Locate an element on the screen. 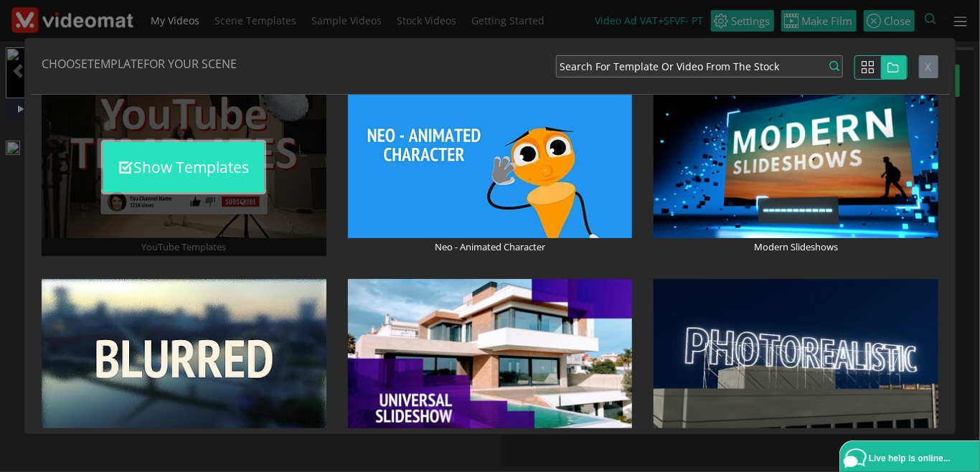 The width and height of the screenshot is (980, 472). p: Neo - Animated Character is located at coordinates (490, 247).